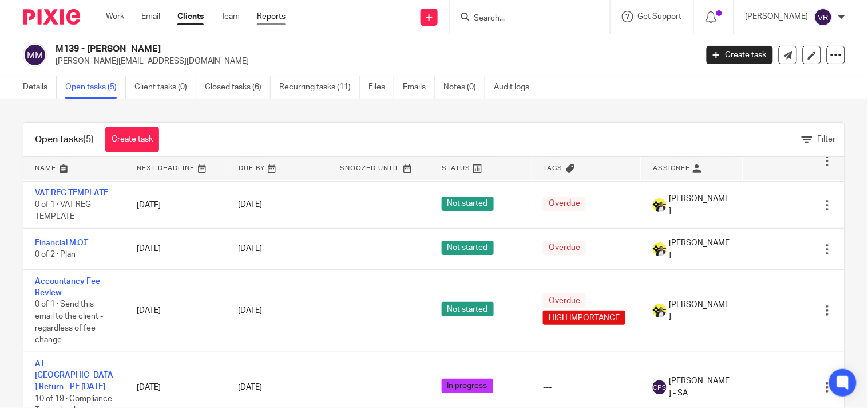 Image resolution: width=868 pixels, height=408 pixels. Describe the element at coordinates (238, 87) in the screenshot. I see `a: Closed tasks (6)` at that location.